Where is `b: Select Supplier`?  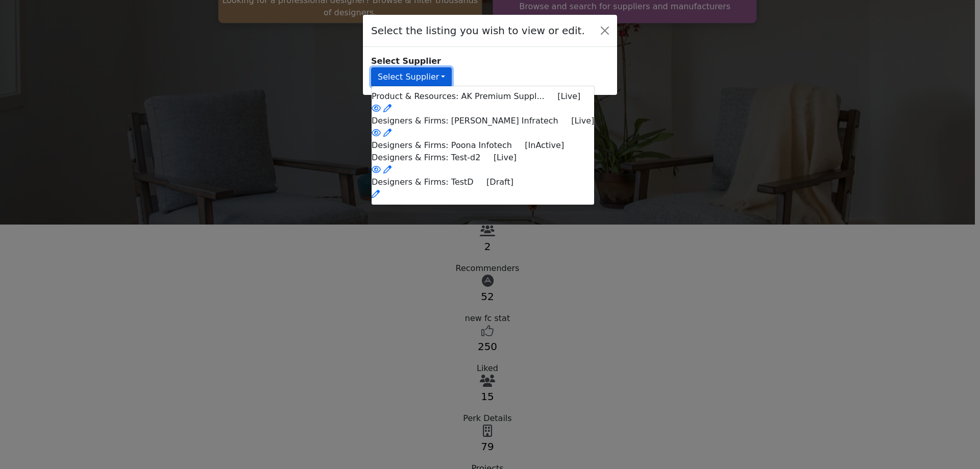
b: Select Supplier is located at coordinates (406, 61).